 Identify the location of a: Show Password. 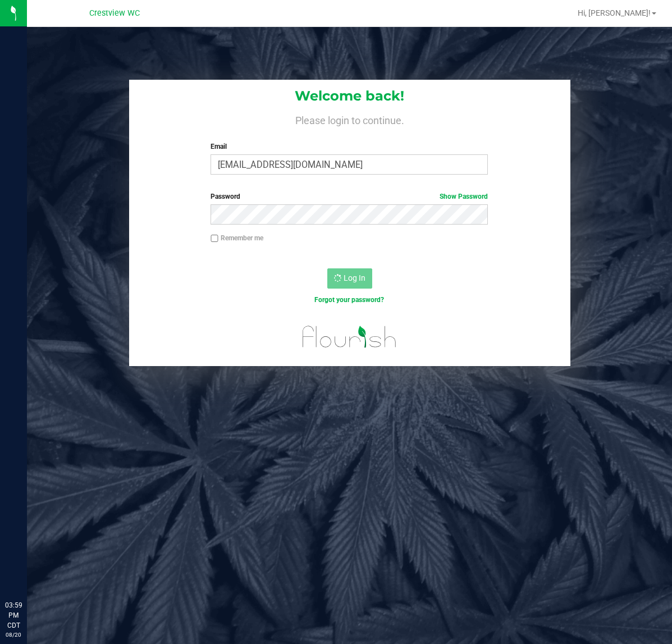
(464, 197).